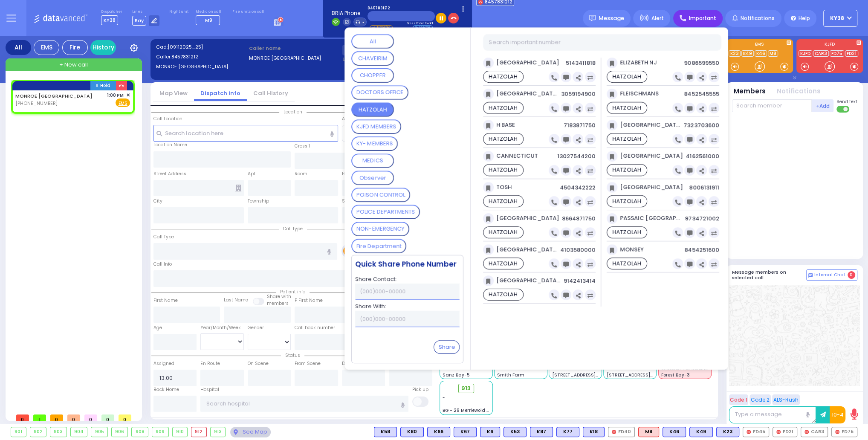  What do you see at coordinates (208, 20) in the screenshot?
I see `span: M9` at bounding box center [208, 20].